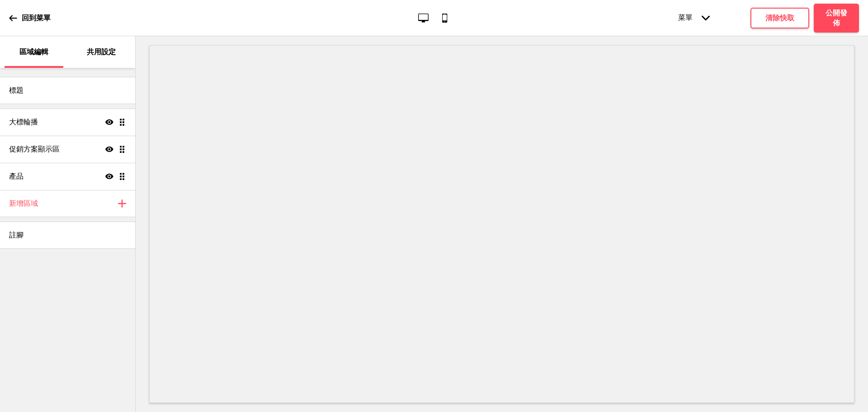 The height and width of the screenshot is (412, 868). Describe the element at coordinates (34, 52) in the screenshot. I see `p: 區域編輯` at that location.